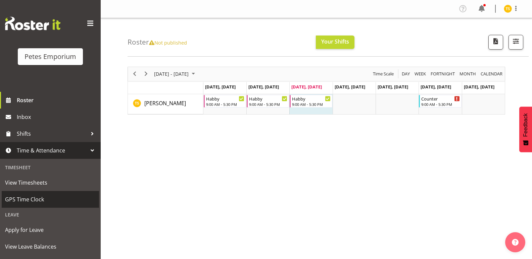 The height and width of the screenshot is (259, 532). I want to click on span: Time & Attendance, so click(52, 151).